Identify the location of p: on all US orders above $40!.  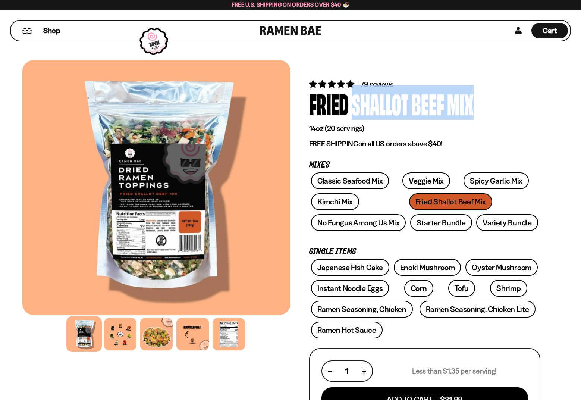
(425, 144).